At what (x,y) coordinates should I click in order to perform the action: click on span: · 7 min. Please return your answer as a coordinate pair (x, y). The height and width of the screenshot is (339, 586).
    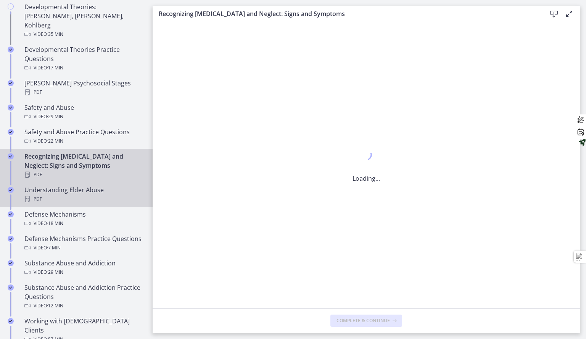
    Looking at the image, I should click on (54, 248).